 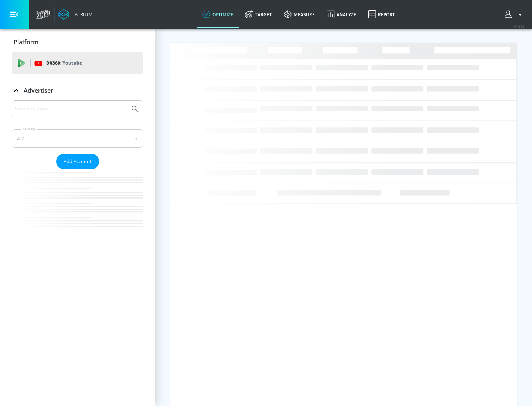 What do you see at coordinates (78, 42) in the screenshot?
I see `div: Platform` at bounding box center [78, 42].